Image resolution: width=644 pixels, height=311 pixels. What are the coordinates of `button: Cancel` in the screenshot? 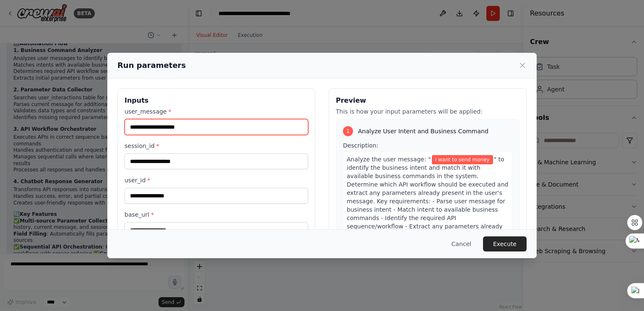 It's located at (461, 244).